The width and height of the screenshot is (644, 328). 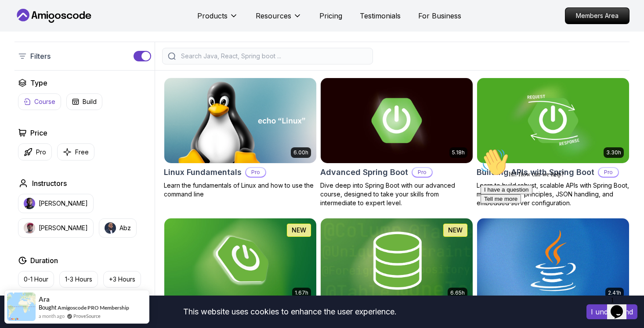 I want to click on button: Free, so click(x=75, y=152).